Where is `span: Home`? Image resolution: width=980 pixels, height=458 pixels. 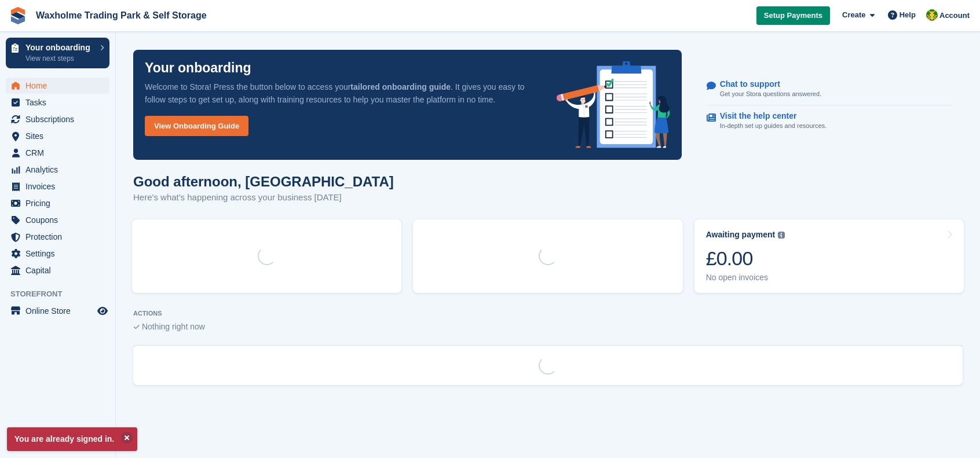
span: Home is located at coordinates (61, 86).